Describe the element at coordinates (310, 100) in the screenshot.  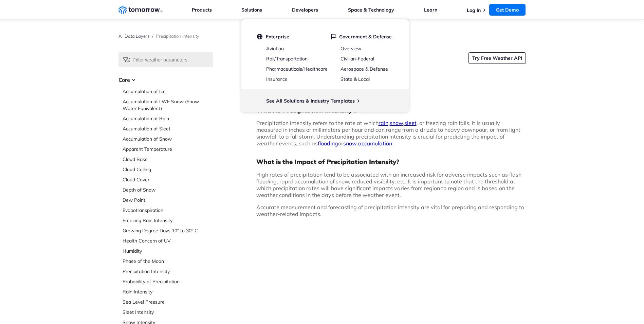
I see `a: See All Solutions & Industry Templates` at that location.